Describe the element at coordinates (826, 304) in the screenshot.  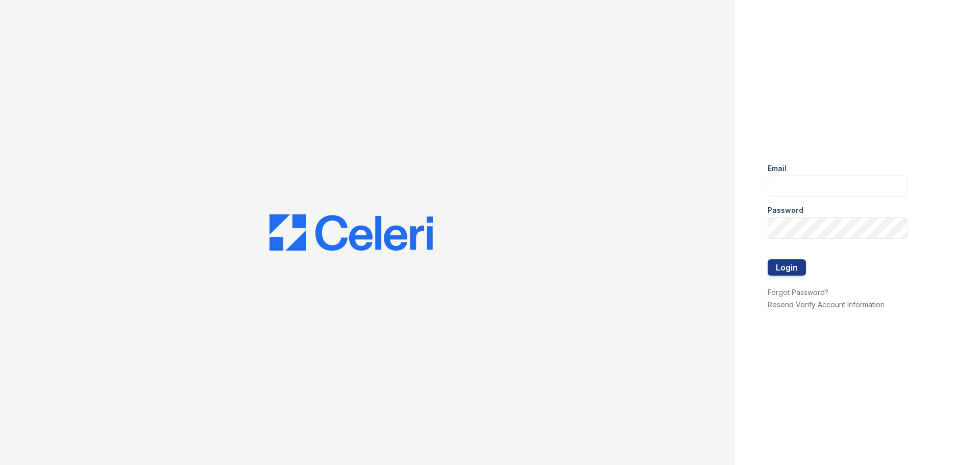
I see `a: Resend Verify Account Information` at that location.